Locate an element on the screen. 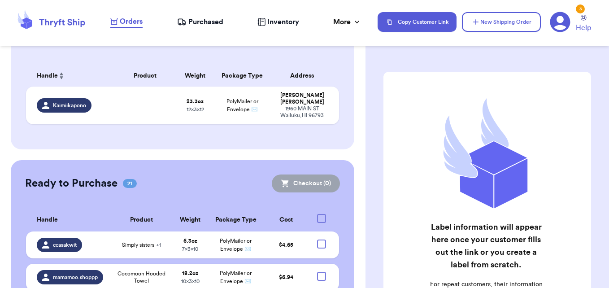 The width and height of the screenshot is (609, 288). a: Orders is located at coordinates (126, 22).